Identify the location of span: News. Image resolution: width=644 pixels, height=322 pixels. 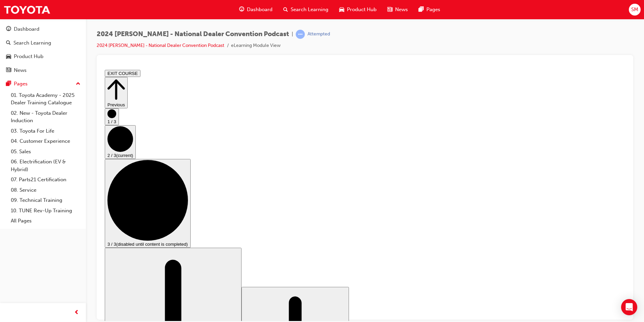
(402, 9).